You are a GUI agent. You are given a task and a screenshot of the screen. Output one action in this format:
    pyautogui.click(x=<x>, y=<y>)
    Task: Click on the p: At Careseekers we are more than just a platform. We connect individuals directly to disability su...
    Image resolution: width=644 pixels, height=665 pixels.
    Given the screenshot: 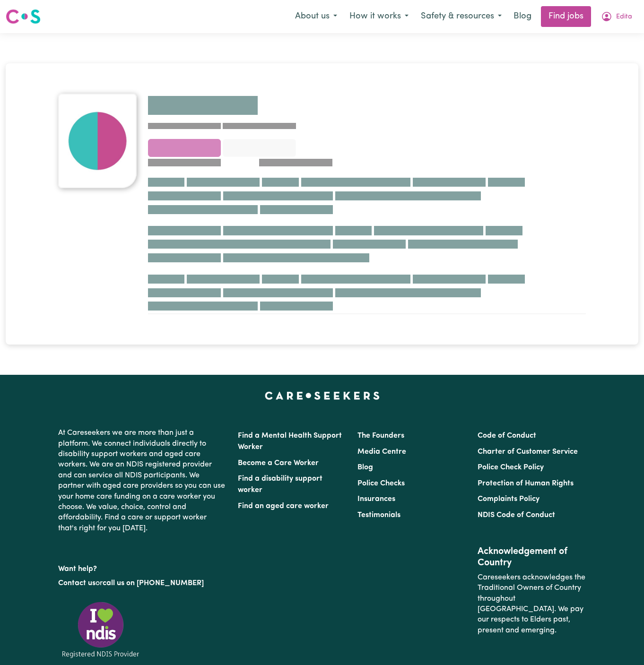 What is the action you would take?
    pyautogui.click(x=143, y=481)
    